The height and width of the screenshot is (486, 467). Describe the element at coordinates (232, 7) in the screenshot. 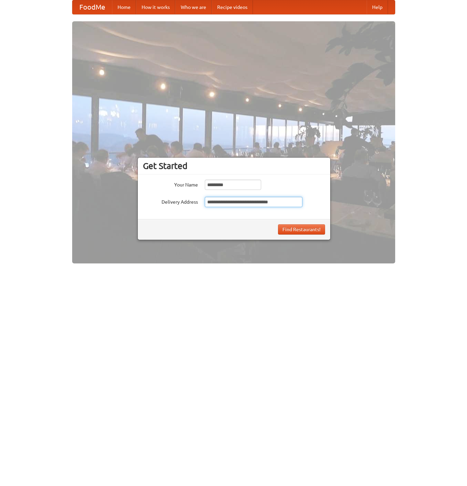

I see `a: Recipe videos` at that location.